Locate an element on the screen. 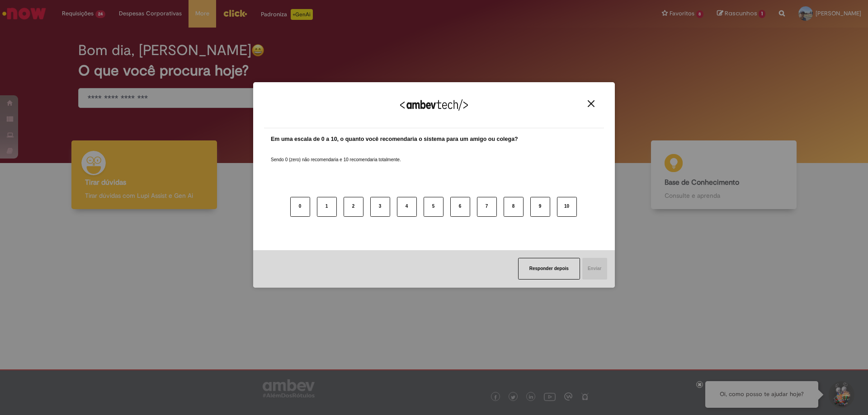 The width and height of the screenshot is (868, 415). button: Responder depois is located at coordinates (549, 269).